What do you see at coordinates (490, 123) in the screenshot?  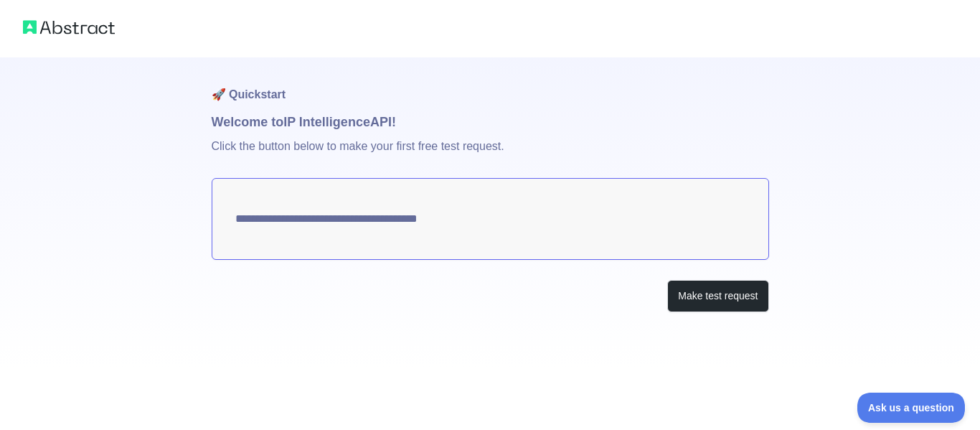 I see `h1: Welcome to IP Intelligence API!` at bounding box center [490, 123].